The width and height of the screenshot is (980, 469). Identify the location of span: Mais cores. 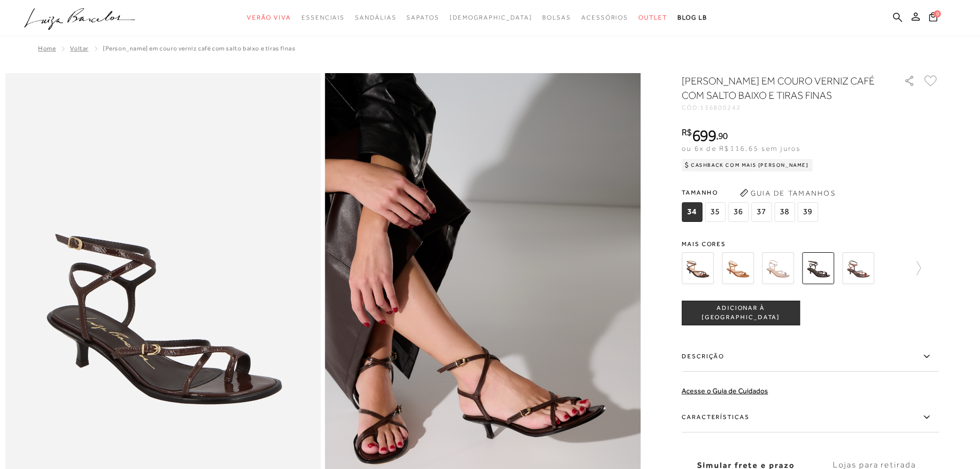
(811, 244).